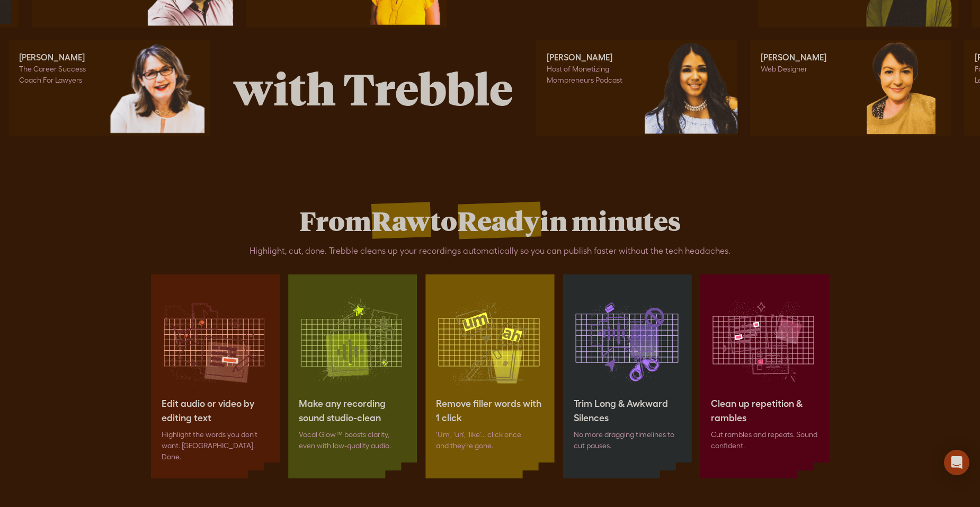  Describe the element at coordinates (957, 462) in the screenshot. I see `div: Open Intercom Messenger` at that location.